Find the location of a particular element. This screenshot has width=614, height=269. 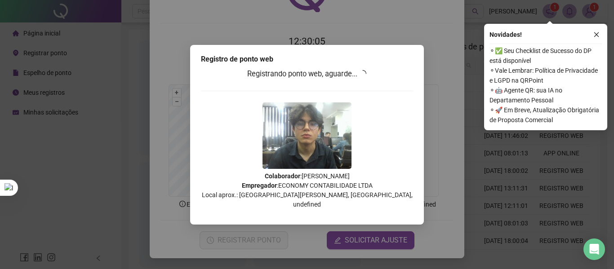

strong: Colaborador is located at coordinates (282, 176).